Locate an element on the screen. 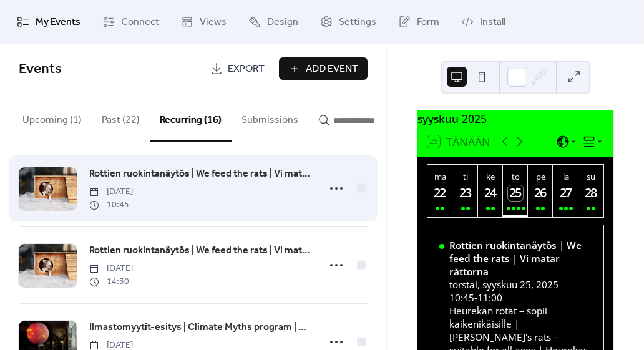 The height and width of the screenshot is (350, 644). span: Connect is located at coordinates (140, 22).